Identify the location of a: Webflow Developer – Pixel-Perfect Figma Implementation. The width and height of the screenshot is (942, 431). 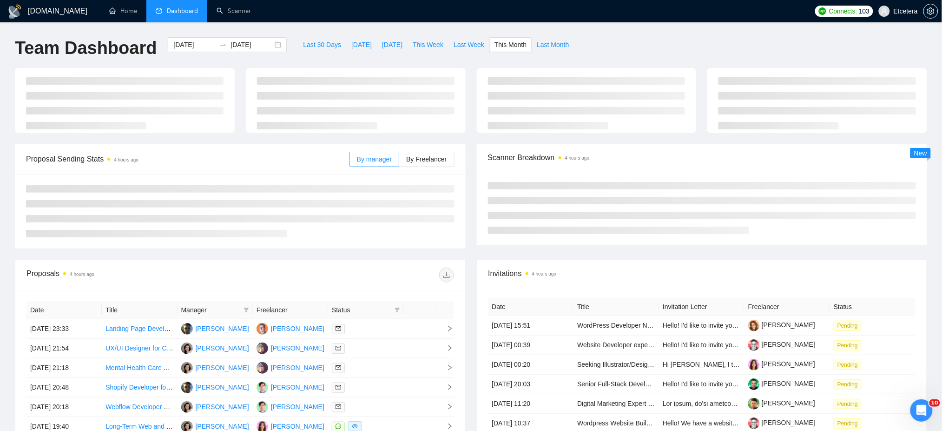
(189, 406).